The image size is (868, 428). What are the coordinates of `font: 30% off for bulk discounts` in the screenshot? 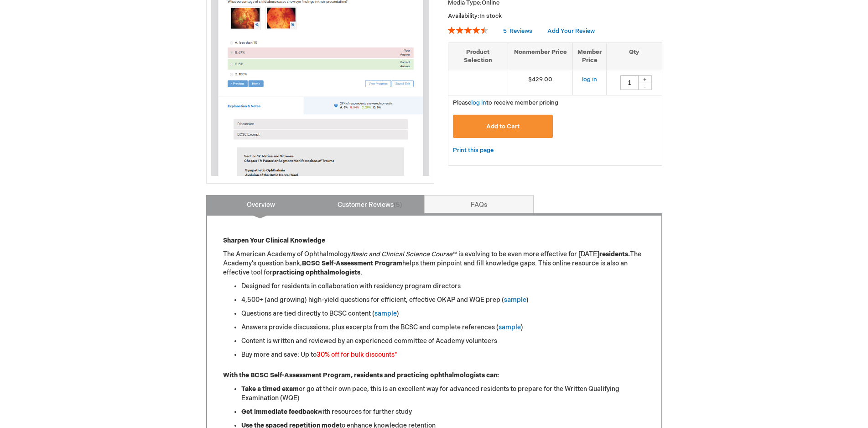 It's located at (355, 354).